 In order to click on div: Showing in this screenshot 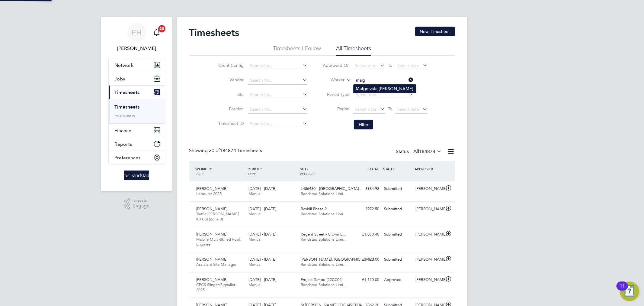, I will do `click(226, 151)`.